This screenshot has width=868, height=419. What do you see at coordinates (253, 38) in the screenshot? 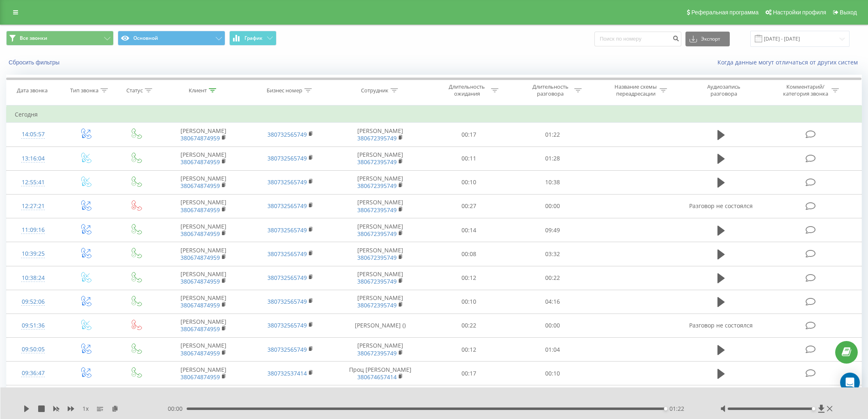
I see `button: График` at bounding box center [253, 38].